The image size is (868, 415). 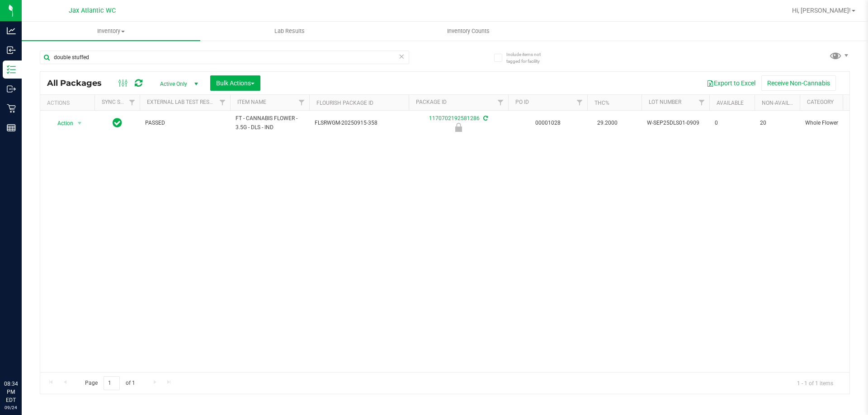 What do you see at coordinates (468, 31) in the screenshot?
I see `span: Inventory Counts` at bounding box center [468, 31].